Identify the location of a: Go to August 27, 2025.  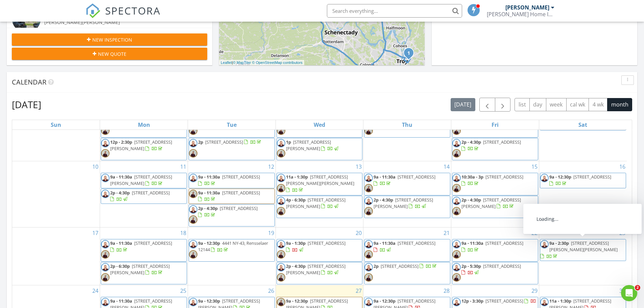
(359, 291).